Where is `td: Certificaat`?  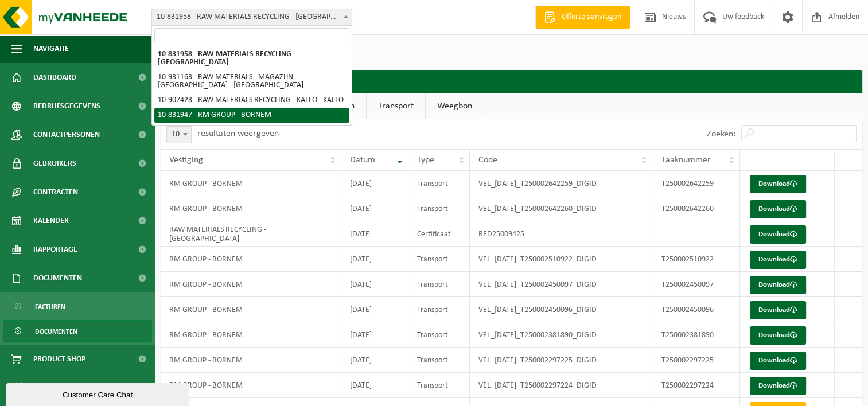
td: Certificaat is located at coordinates (440, 234).